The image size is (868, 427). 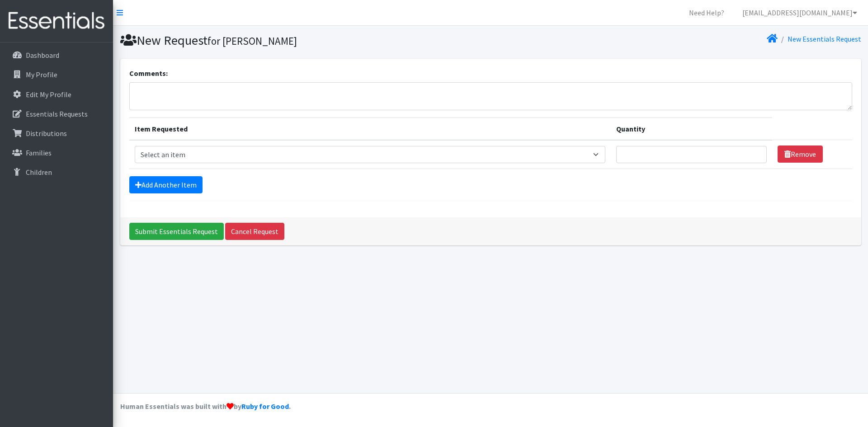 I want to click on input: Submit Essentials Request, so click(x=177, y=231).